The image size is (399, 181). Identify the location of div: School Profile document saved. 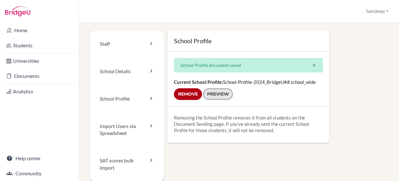
(248, 65).